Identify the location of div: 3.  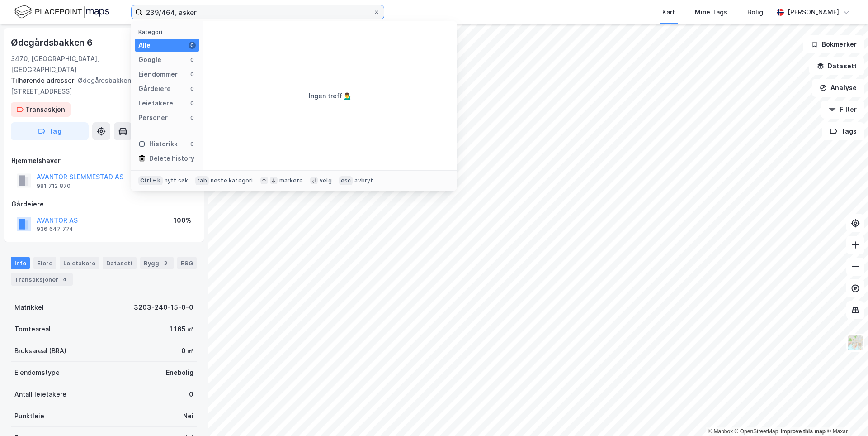
(166, 263).